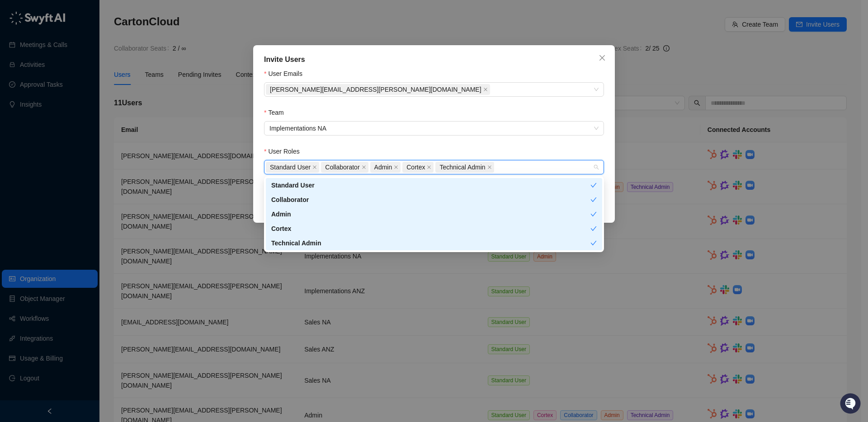 Image resolution: width=868 pixels, height=422 pixels. I want to click on span: Docs, so click(26, 131).